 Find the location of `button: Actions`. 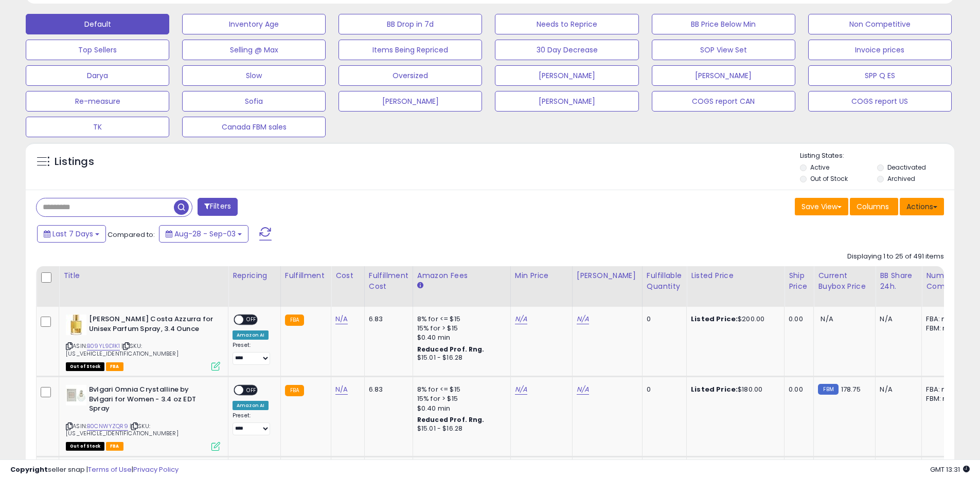

button: Actions is located at coordinates (922, 207).